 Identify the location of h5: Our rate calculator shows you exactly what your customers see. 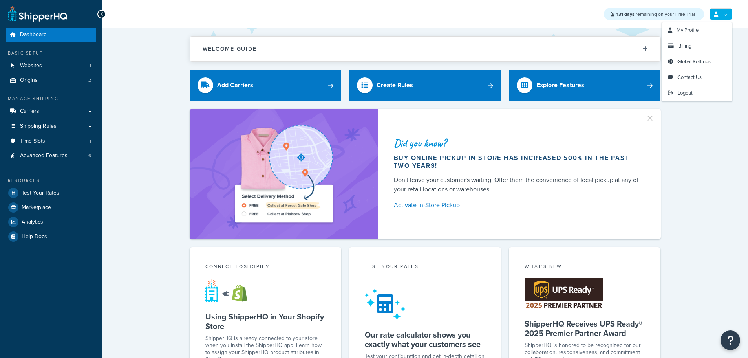
(425, 339).